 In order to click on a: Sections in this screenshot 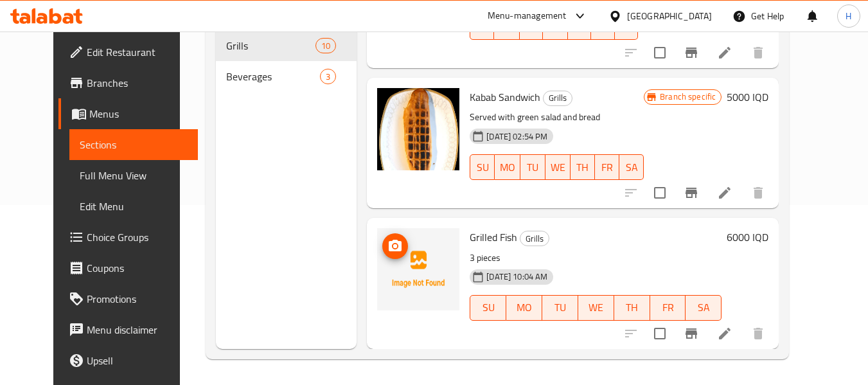, I will do `click(134, 145)`.